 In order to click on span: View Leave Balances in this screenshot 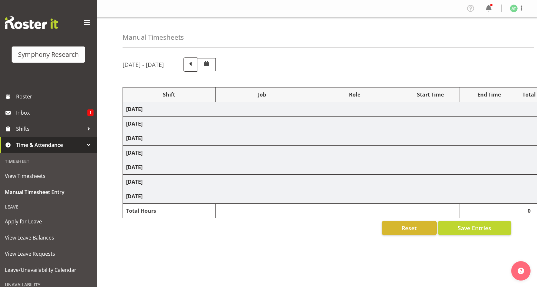, I will do `click(48, 237)`.